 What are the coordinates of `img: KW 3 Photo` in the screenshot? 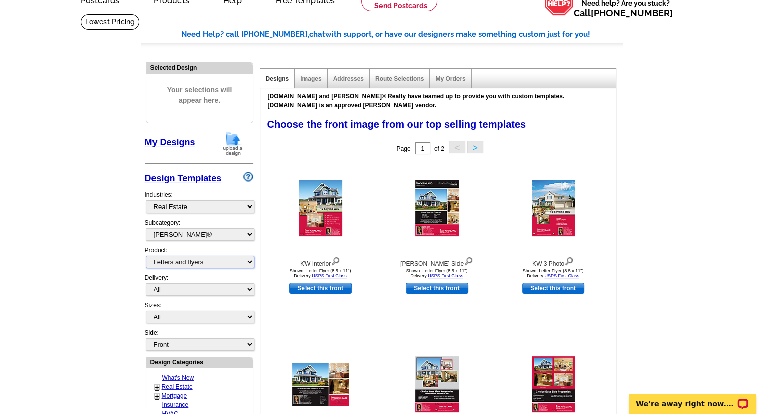 It's located at (553, 208).